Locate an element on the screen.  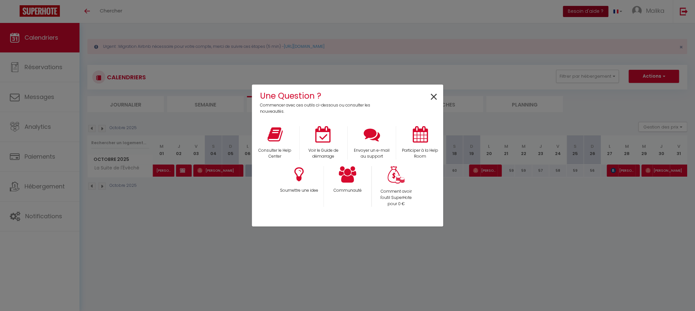
p: Participer à la Help Room is located at coordinates (420, 153).